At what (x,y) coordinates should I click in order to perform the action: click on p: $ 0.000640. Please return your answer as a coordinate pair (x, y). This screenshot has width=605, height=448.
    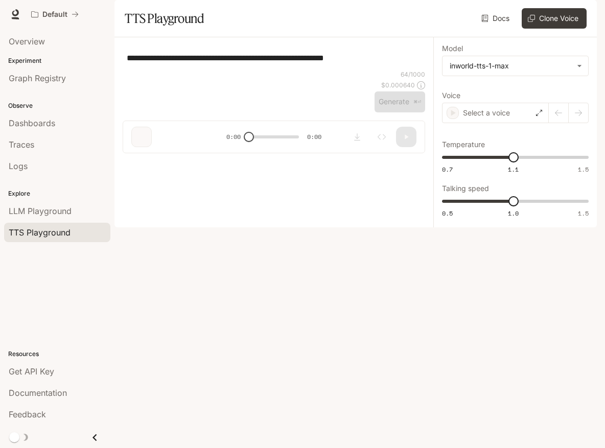
    Looking at the image, I should click on (398, 85).